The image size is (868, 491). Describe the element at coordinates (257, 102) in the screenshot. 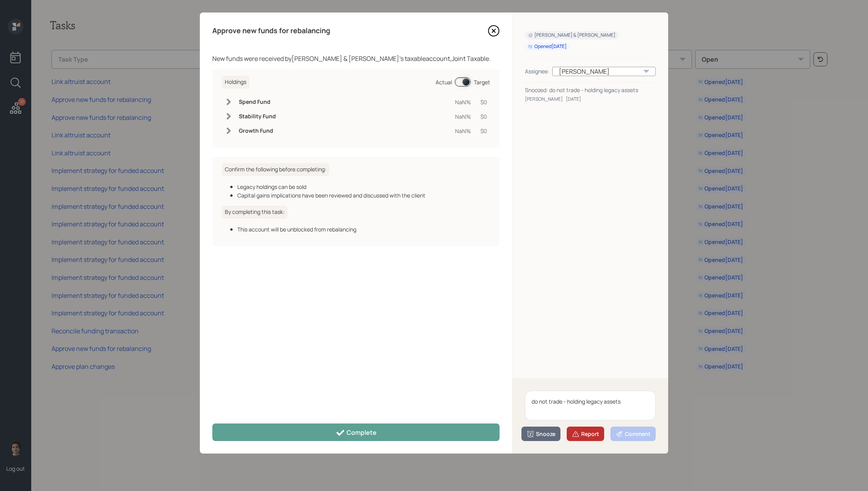

I see `h6: Spend Fund` at that location.